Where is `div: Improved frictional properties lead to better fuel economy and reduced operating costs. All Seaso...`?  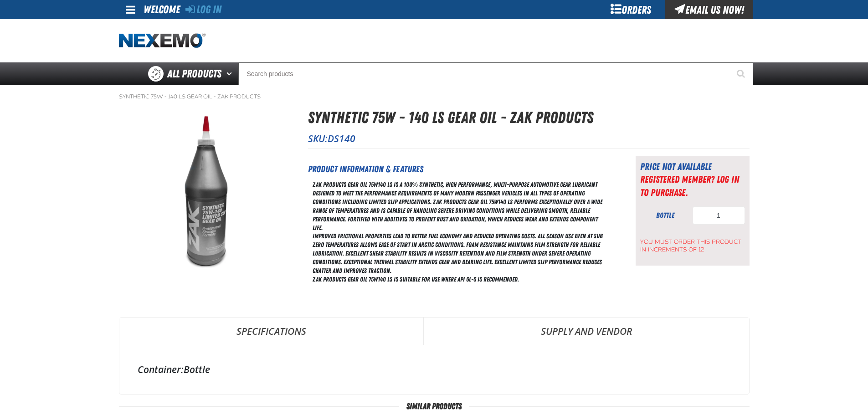 div: Improved frictional properties lead to better fuel economy and reduced operating costs. All Seaso... is located at coordinates (461, 254).